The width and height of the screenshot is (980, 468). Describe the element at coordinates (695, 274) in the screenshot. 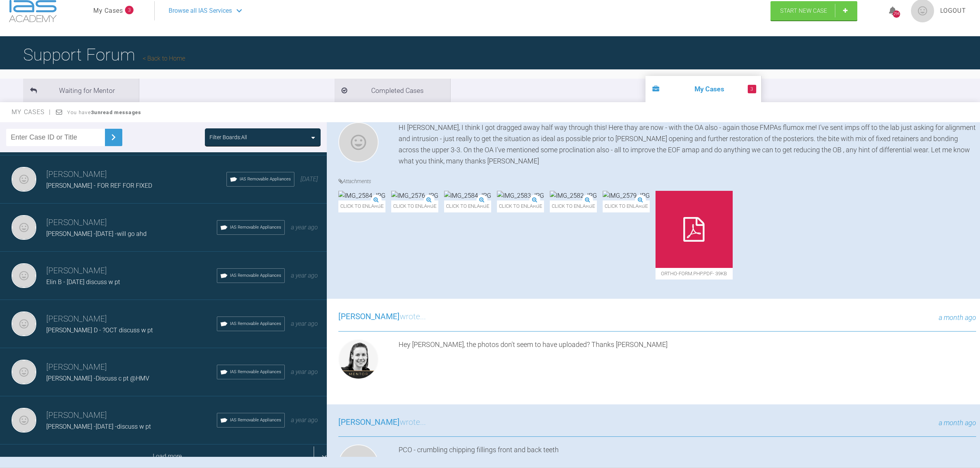

I see `span: ortho-form.php.pdf - 39KB` at that location.